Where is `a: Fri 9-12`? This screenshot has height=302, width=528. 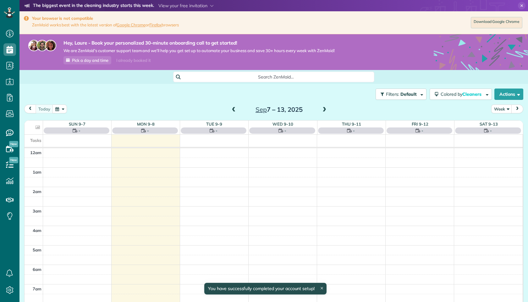
a: Fri 9-12 is located at coordinates (420, 124).